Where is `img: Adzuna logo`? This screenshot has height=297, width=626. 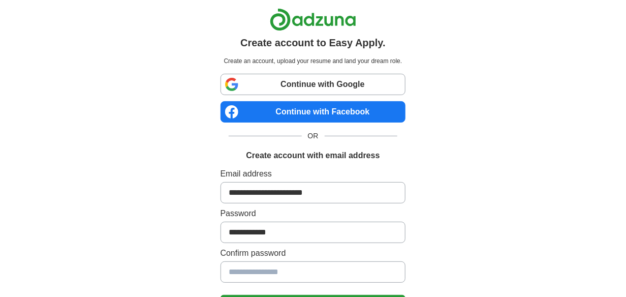 img: Adzuna logo is located at coordinates (313, 19).